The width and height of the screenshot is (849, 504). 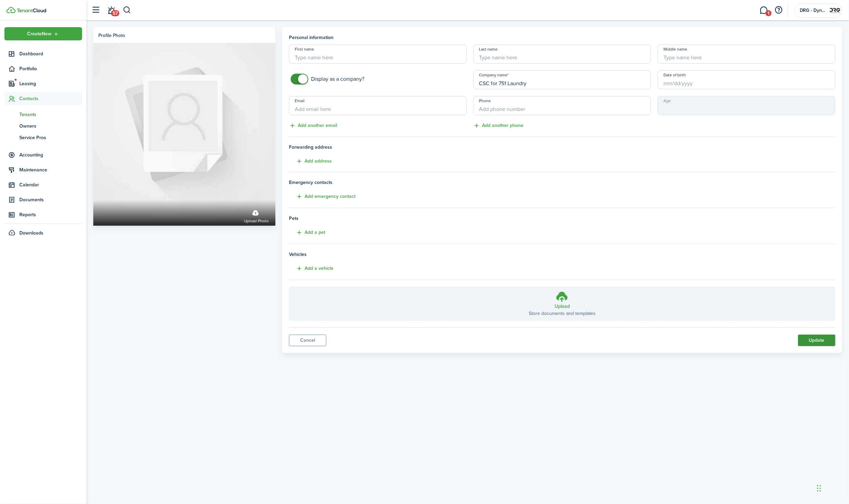 I want to click on button: Add another phone, so click(x=499, y=125).